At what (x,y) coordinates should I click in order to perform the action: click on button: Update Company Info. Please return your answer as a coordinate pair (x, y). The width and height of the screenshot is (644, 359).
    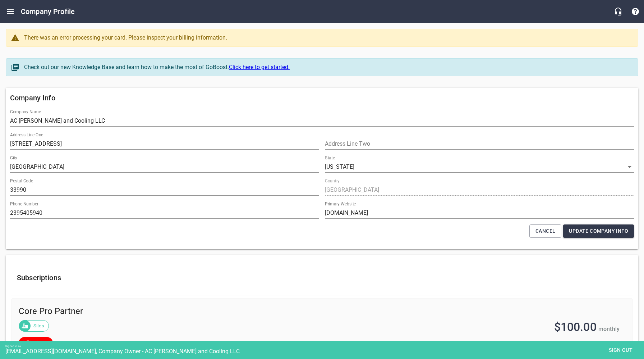
    Looking at the image, I should click on (599, 231).